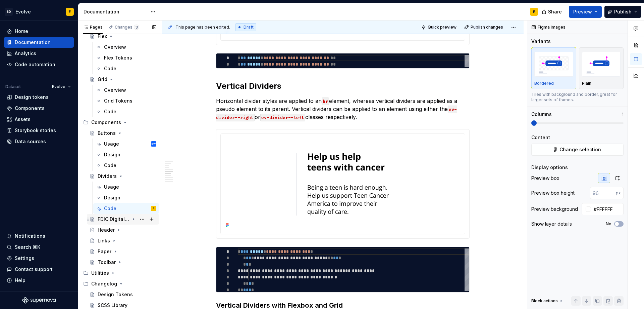  What do you see at coordinates (27, 247) in the screenshot?
I see `div: Search ⌘K` at bounding box center [27, 247].